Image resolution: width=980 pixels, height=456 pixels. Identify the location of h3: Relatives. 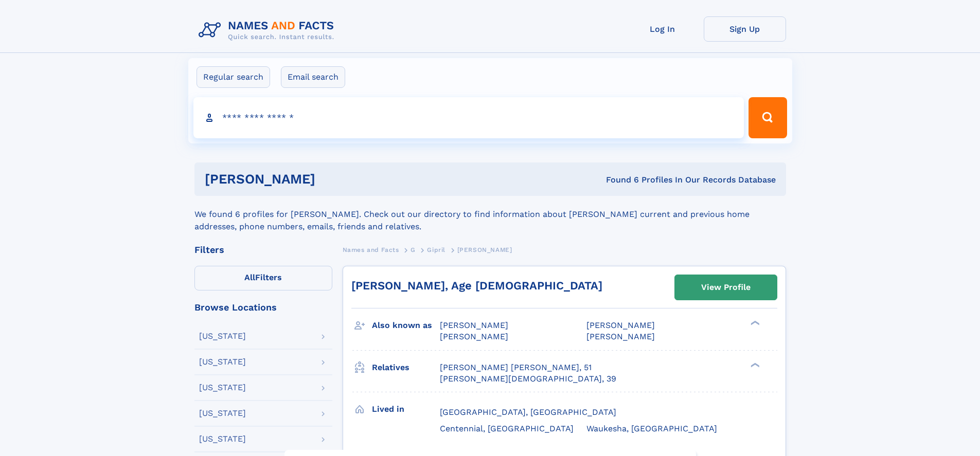
(406, 367).